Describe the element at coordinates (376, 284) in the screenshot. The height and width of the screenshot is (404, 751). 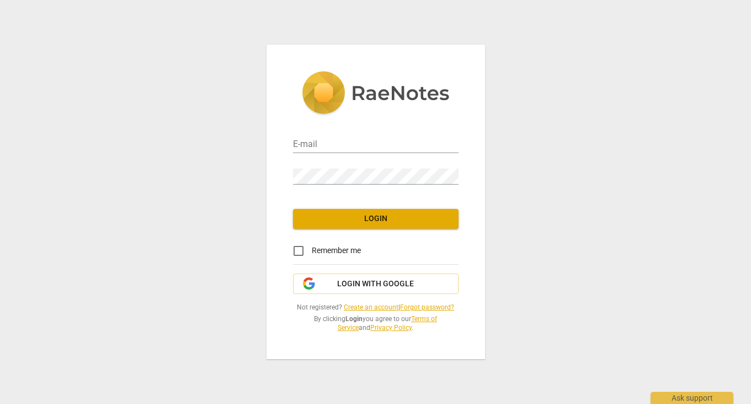
I see `button: Login with Google` at that location.